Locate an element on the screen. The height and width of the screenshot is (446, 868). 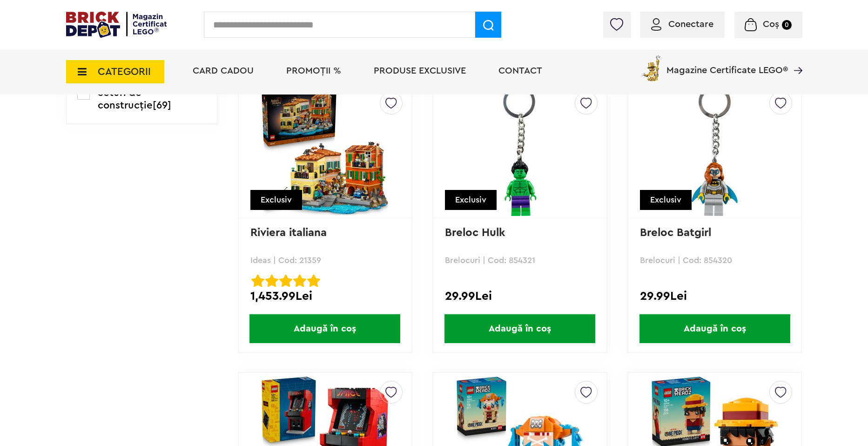
a: Card Cadou is located at coordinates (223, 71).